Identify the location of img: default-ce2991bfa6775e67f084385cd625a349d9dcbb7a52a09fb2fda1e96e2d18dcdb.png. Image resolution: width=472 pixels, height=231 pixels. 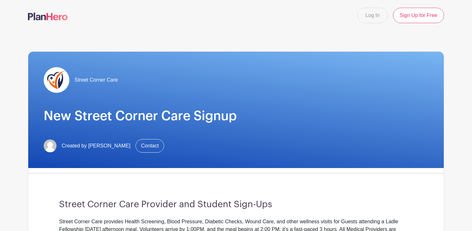
(50, 146).